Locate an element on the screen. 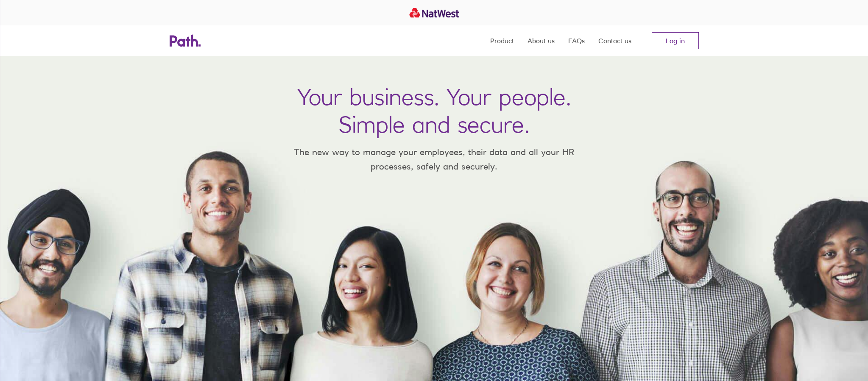  p: The new way to manage your employees, their data and all your HR processes, safely and securely. is located at coordinates (434, 159).